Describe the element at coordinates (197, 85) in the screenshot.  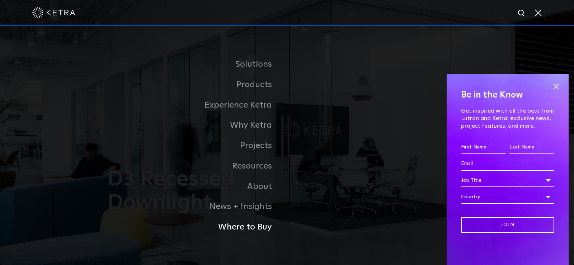
I see `a: Products` at that location.